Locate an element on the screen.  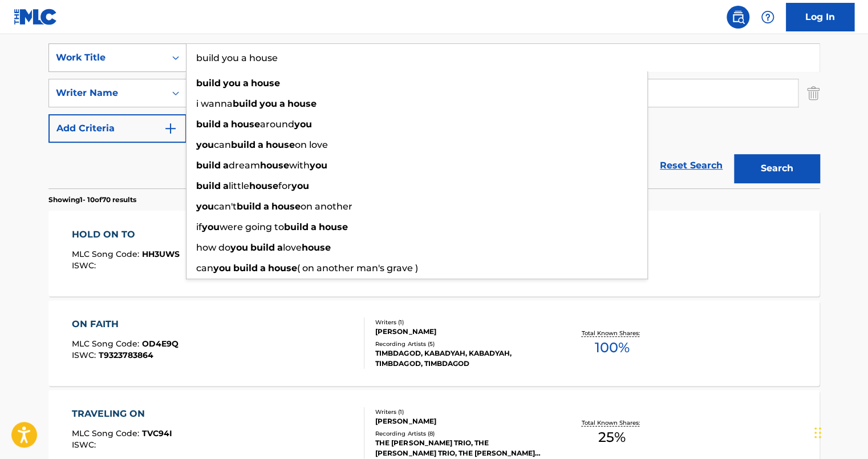
span: love is located at coordinates (292, 247).